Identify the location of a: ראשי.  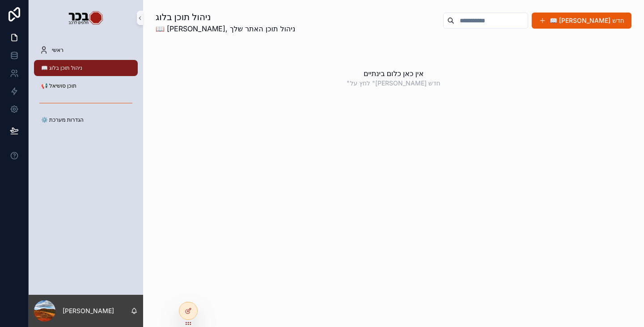
(86, 50).